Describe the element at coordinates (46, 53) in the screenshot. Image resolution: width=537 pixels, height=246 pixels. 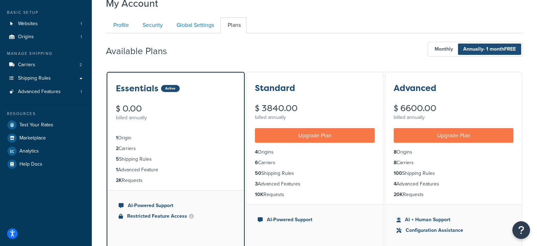
I see `div: Manage Shipping` at that location.